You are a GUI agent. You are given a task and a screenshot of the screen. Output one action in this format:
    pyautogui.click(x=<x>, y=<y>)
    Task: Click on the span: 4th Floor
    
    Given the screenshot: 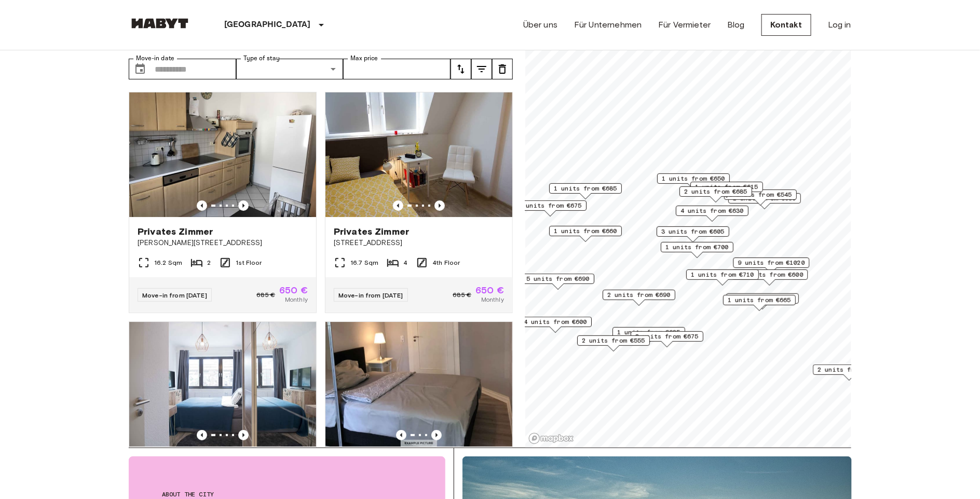 What is the action you would take?
    pyautogui.click(x=446, y=263)
    